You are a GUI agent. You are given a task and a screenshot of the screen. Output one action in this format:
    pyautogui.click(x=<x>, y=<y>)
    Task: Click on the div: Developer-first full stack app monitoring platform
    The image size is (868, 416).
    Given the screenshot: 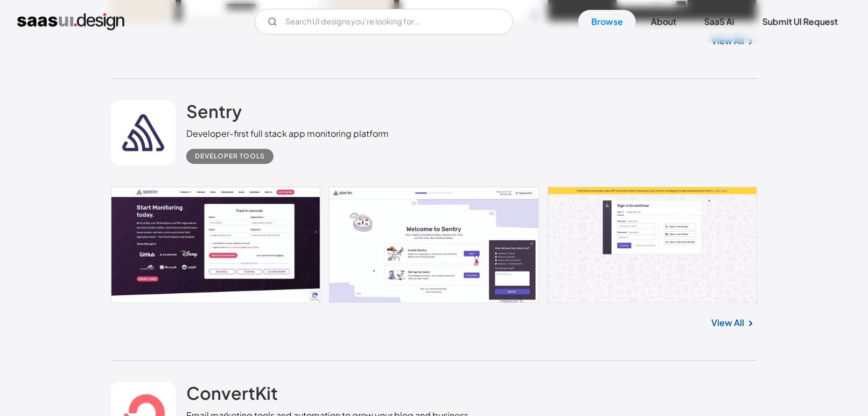 What is the action you would take?
    pyautogui.click(x=287, y=134)
    